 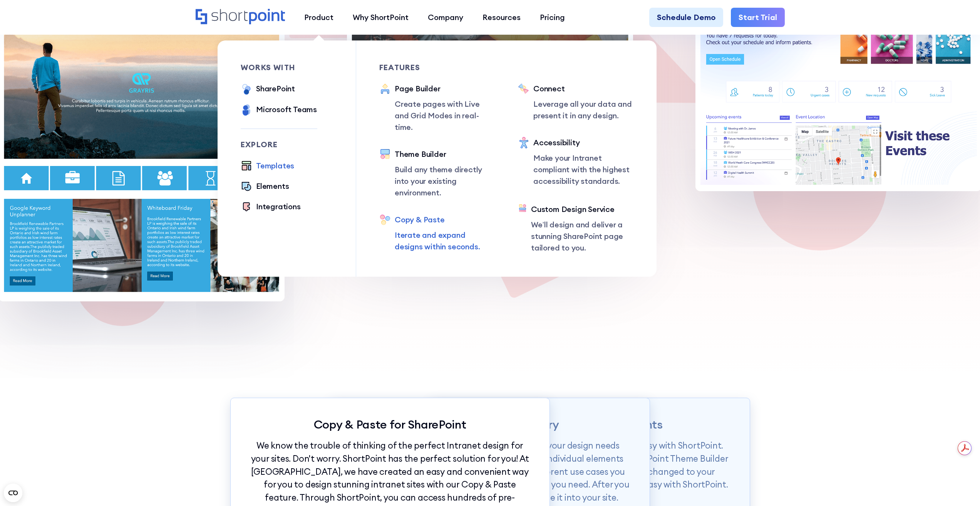 What do you see at coordinates (438, 68) in the screenshot?
I see `div: Features` at bounding box center [438, 68].